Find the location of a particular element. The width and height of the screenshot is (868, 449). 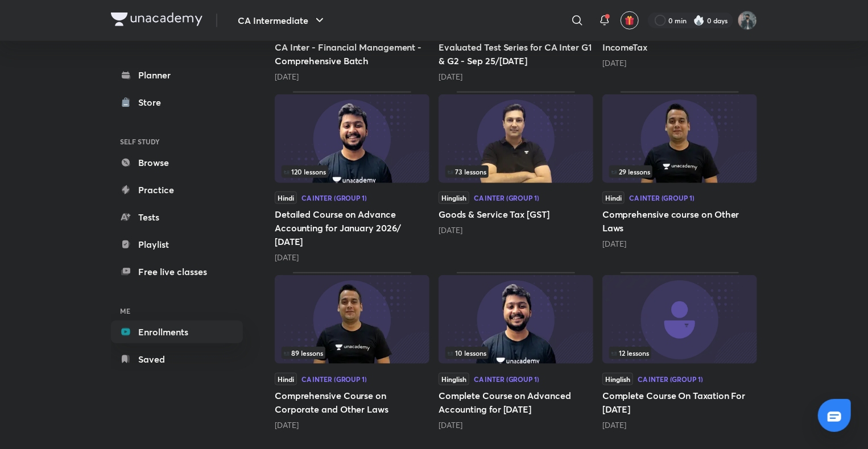

div: Comprehensive Course on Corporate and Other Laws is located at coordinates (352, 351).